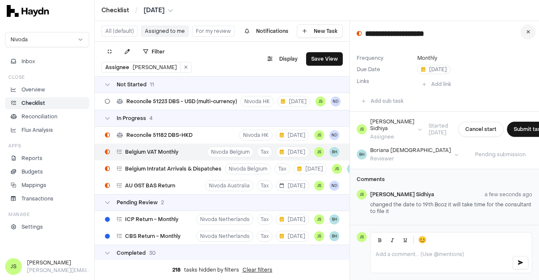 The width and height of the screenshot is (539, 280). Describe the element at coordinates (153, 253) in the screenshot. I see `span: 30` at that location.